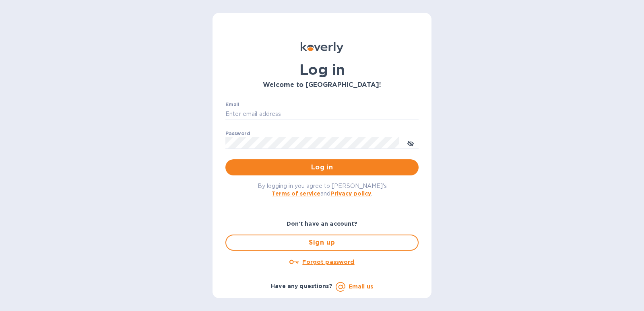  I want to click on h1: Log in, so click(322, 69).